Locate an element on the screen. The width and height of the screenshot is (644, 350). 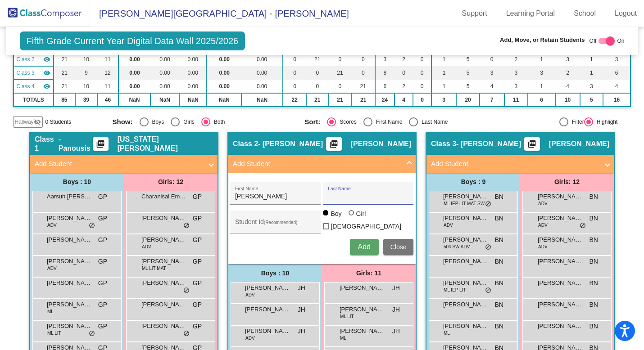
span: ML is located at coordinates (51, 312).